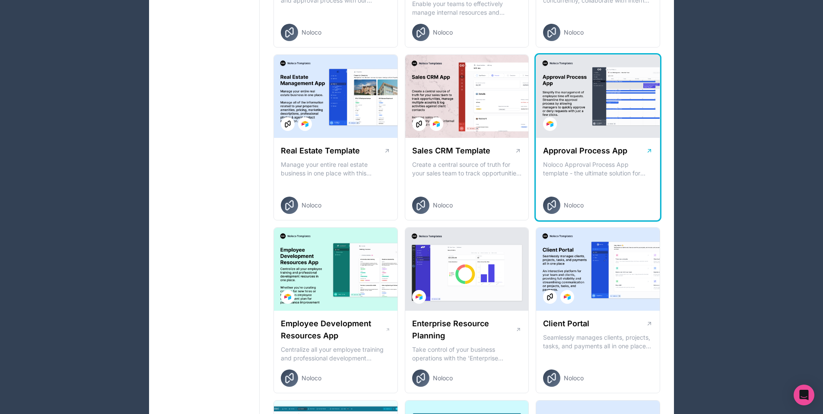 The height and width of the screenshot is (414, 823). What do you see at coordinates (804, 395) in the screenshot?
I see `div: Open Intercom Messenger` at bounding box center [804, 395].